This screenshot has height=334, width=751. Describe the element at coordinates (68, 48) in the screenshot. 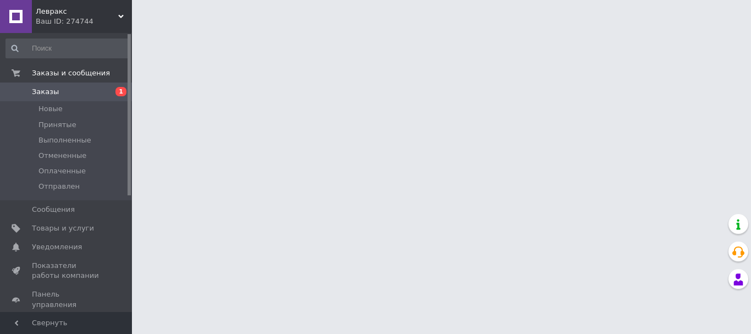

I see `input: Поиск` at that location.